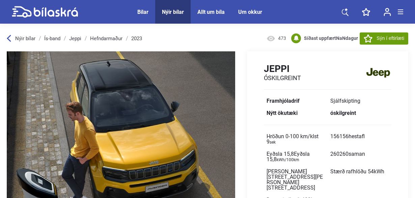 Image resolution: width=415 pixels, height=198 pixels. I want to click on font: hestafl, so click(357, 136).